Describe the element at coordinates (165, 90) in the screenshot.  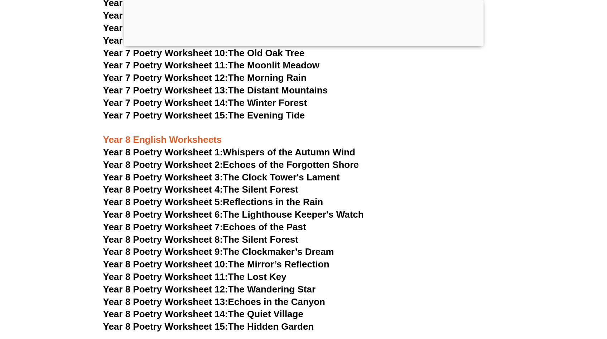
I see `span: Year 7 Poetry Worksheet 13:` at that location.